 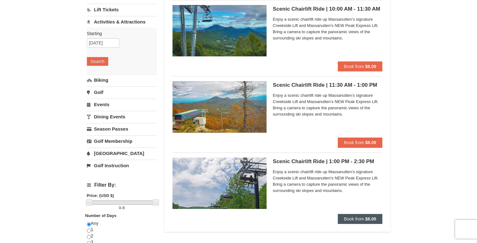 I want to click on img: 24896431-1-a2e2611b.jpg, so click(x=219, y=31).